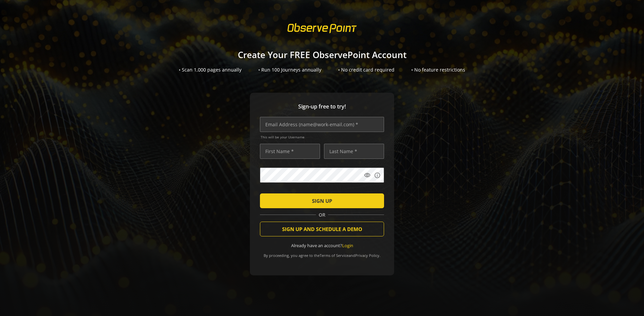 The width and height of the screenshot is (644, 316). What do you see at coordinates (347, 245) in the screenshot?
I see `a: Login` at bounding box center [347, 245].